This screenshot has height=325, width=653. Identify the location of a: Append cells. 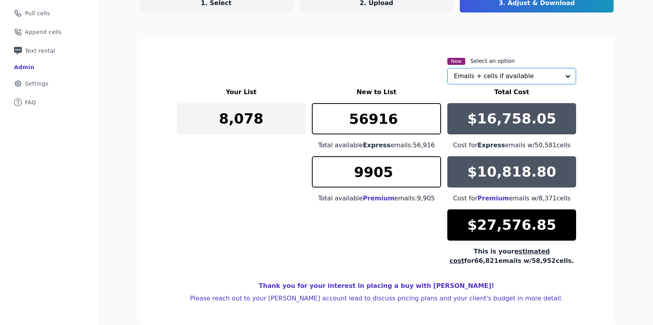
(50, 32).